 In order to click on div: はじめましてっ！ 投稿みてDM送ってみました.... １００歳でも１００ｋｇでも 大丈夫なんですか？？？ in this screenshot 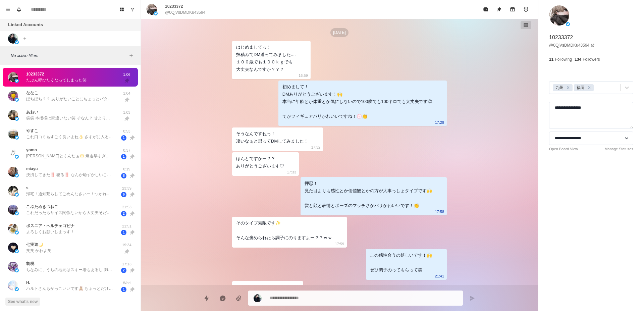, I will do `click(266, 58)`.